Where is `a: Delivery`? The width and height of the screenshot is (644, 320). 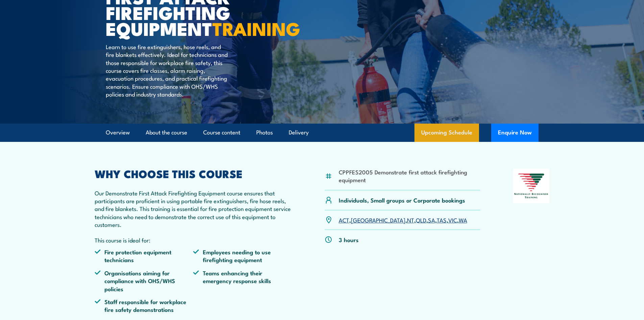
a: Delivery is located at coordinates (299, 132).